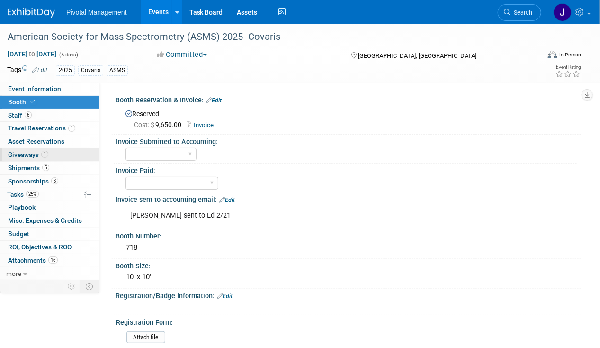 Image resolution: width=600 pixels, height=348 pixels. I want to click on span: 9,650.00, so click(160, 125).